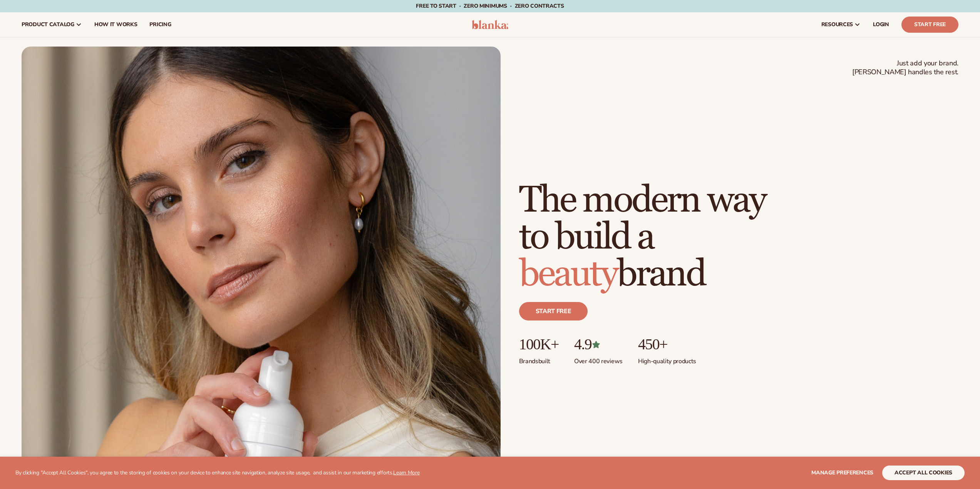  I want to click on a: Learn More, so click(406, 473).